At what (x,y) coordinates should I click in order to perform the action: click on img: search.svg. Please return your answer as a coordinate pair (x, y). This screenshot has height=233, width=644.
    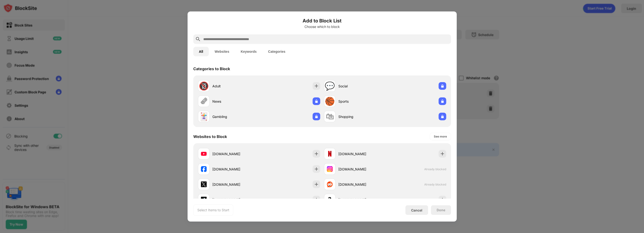
    Looking at the image, I should click on (198, 39).